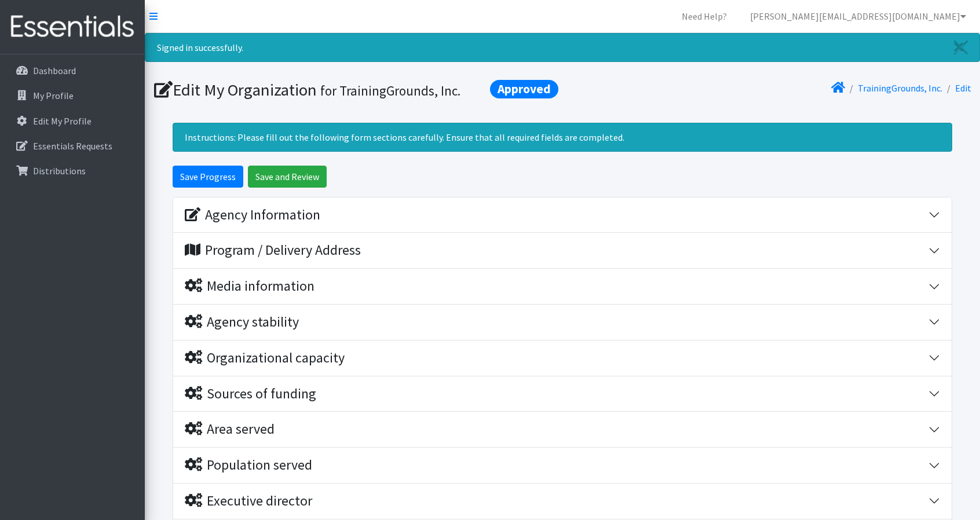 Image resolution: width=980 pixels, height=520 pixels. Describe the element at coordinates (73, 96) in the screenshot. I see `a: My Profile` at that location.